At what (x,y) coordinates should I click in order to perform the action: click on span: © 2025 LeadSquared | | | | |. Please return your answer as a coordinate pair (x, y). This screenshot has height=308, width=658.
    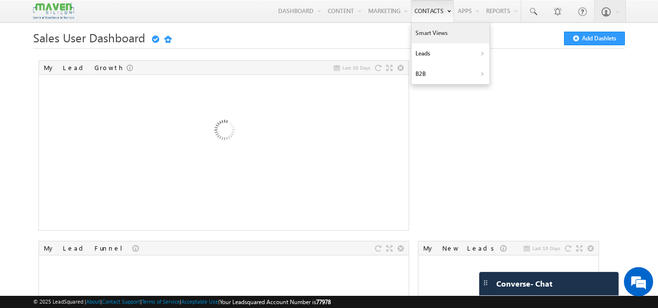
    Looking at the image, I should click on (182, 302).